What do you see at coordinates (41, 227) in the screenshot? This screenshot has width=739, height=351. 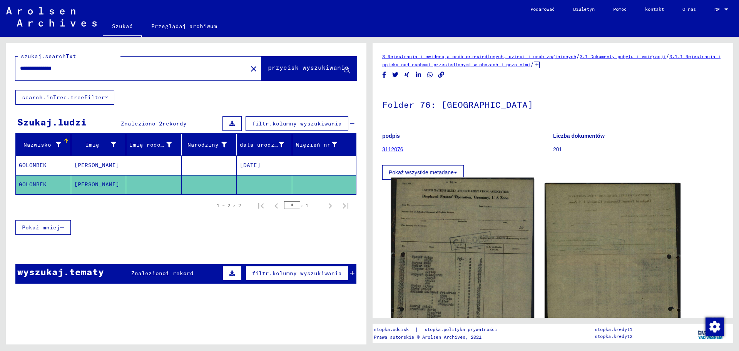 I see `font: Pokaż mniej` at bounding box center [41, 227].